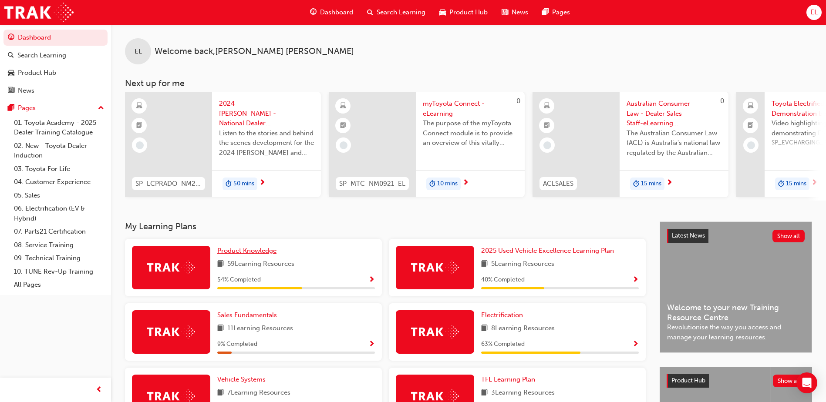  I want to click on span: Search Learning, so click(401, 12).